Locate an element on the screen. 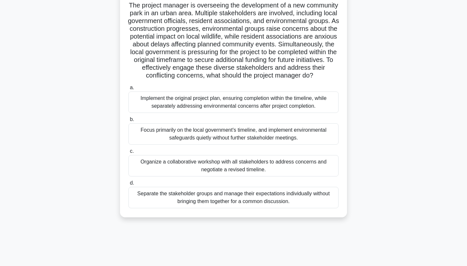 This screenshot has height=266, width=467. span: d. is located at coordinates (132, 182).